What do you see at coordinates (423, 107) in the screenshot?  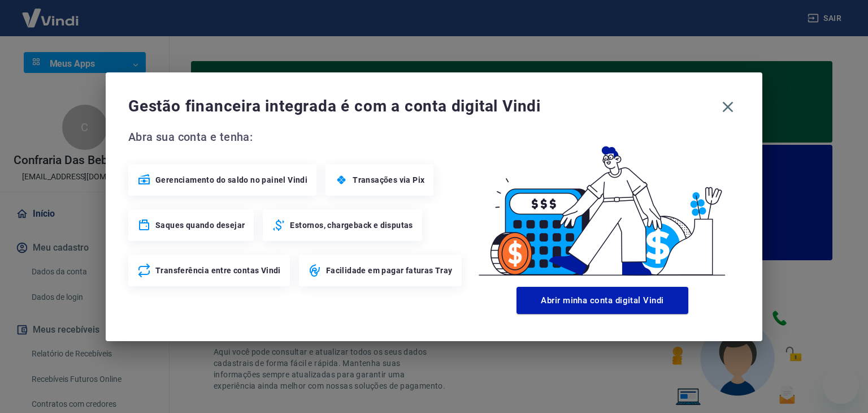 I see `span: Gestão financeira integrada é com a conta digital Vindi` at bounding box center [423, 107].